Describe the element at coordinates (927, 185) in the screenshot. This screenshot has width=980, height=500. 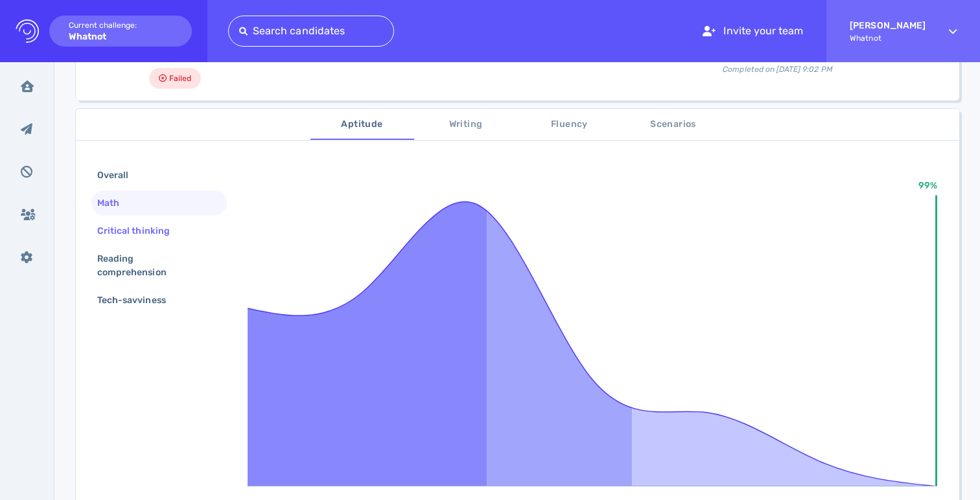
I see `text: 99%` at that location.